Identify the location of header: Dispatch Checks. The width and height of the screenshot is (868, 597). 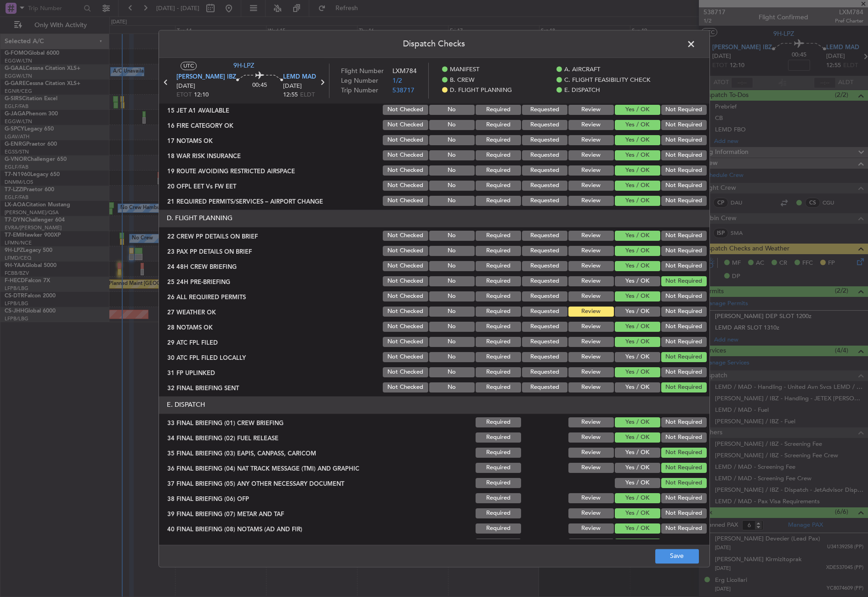
(434, 44).